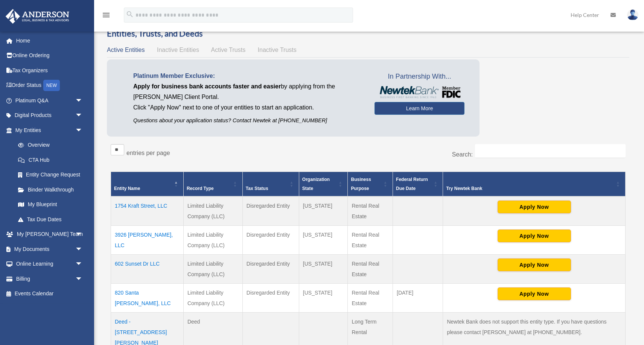 This screenshot has width=644, height=345. Describe the element at coordinates (270, 185) in the screenshot. I see `th: Tax Status: Activate to sort` at that location.